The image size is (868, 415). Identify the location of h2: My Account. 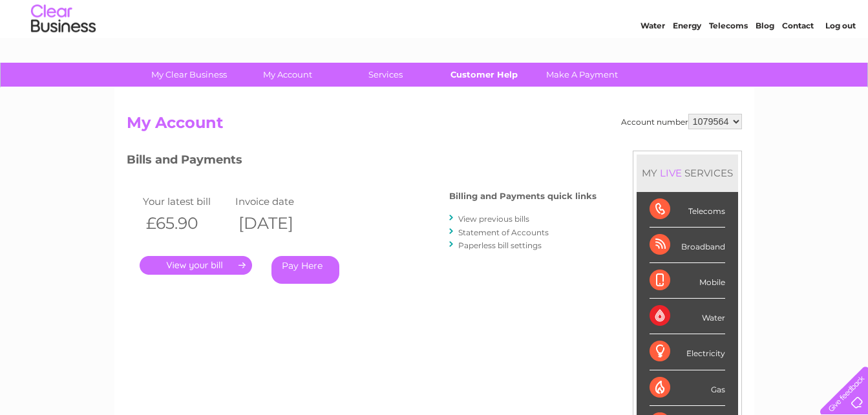
(434, 126).